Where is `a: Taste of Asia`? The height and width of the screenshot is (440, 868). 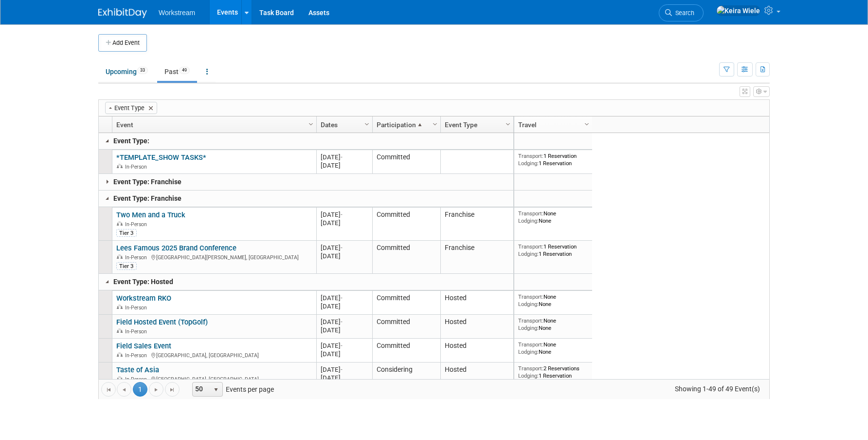 a: Taste of Asia is located at coordinates (137, 369).